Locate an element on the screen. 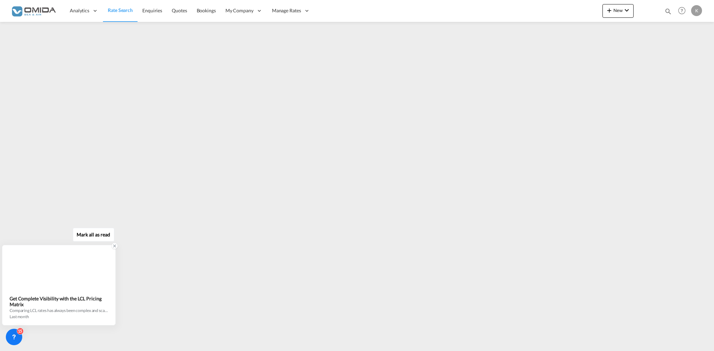  span: Enquiries is located at coordinates (152, 10).